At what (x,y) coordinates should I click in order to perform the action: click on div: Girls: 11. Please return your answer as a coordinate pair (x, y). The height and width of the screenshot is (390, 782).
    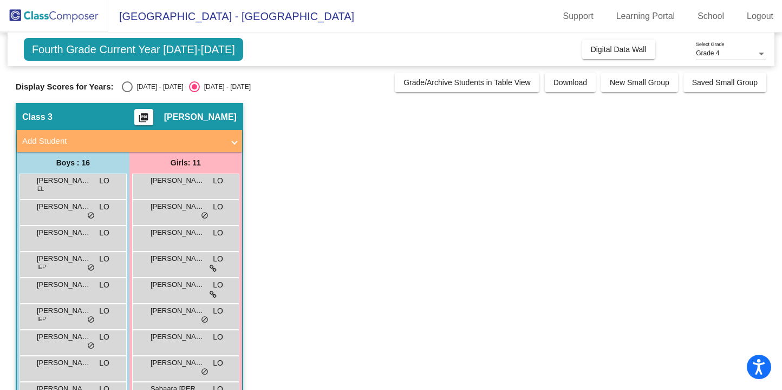
    Looking at the image, I should click on (186, 163).